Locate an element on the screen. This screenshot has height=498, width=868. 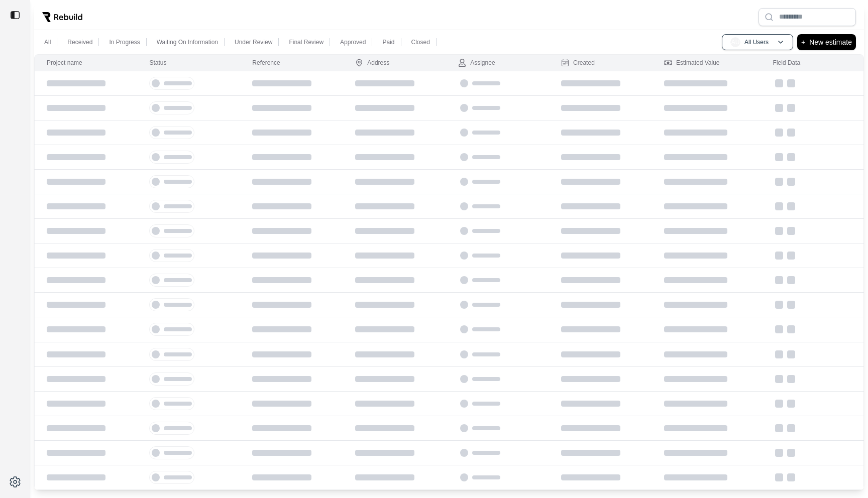
div: Address is located at coordinates (372, 63).